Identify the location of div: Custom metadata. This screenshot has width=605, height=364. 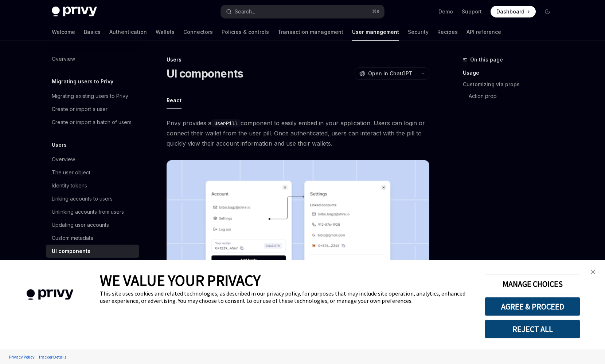
(73, 238).